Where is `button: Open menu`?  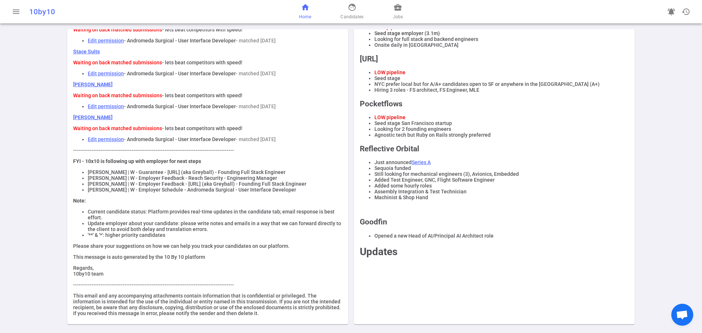
button: Open menu is located at coordinates (16, 12).